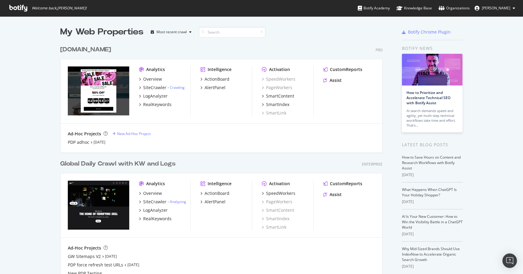 The height and width of the screenshot is (274, 523). Describe the element at coordinates (178, 202) in the screenshot. I see `a: Analyzing` at that location.